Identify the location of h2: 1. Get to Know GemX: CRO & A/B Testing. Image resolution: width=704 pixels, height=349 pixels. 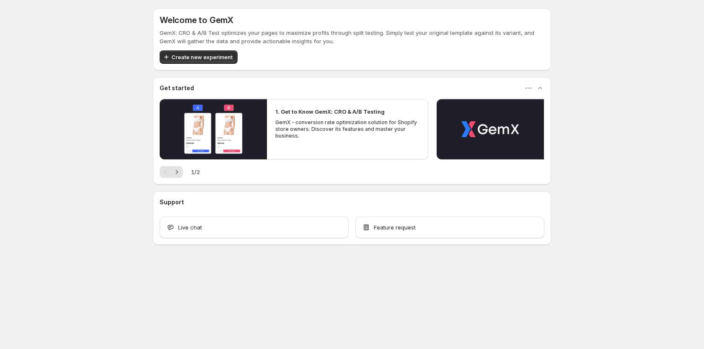
(330, 111).